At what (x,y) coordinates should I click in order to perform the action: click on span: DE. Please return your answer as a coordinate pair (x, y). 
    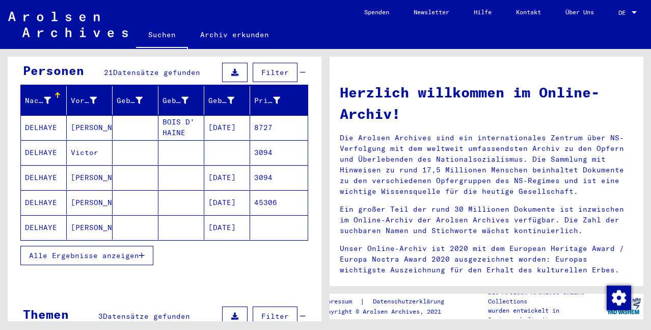
    Looking at the image, I should click on (624, 13).